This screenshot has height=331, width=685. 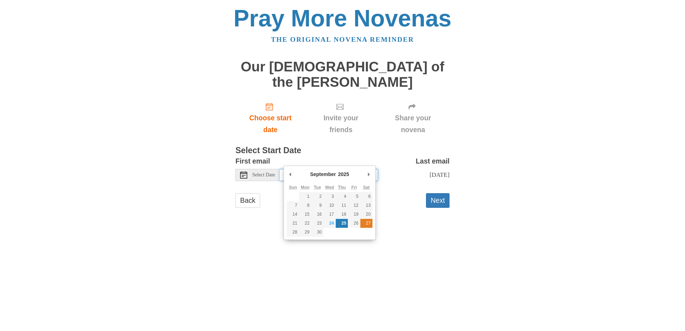 What do you see at coordinates (354, 223) in the screenshot?
I see `button: 26` at bounding box center [354, 223].